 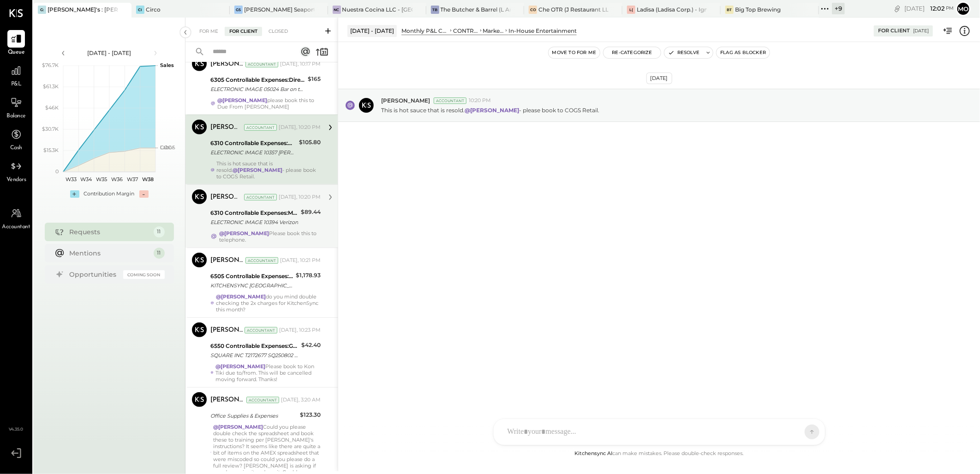 What do you see at coordinates (51, 108) in the screenshot?
I see `text: $46K` at bounding box center [51, 108].